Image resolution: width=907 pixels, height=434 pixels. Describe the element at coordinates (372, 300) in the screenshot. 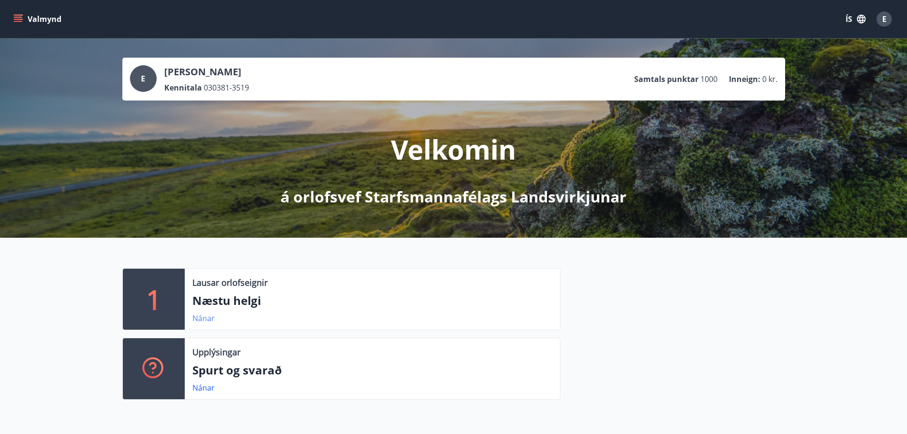

I see `p: Næstu helgi` at that location.